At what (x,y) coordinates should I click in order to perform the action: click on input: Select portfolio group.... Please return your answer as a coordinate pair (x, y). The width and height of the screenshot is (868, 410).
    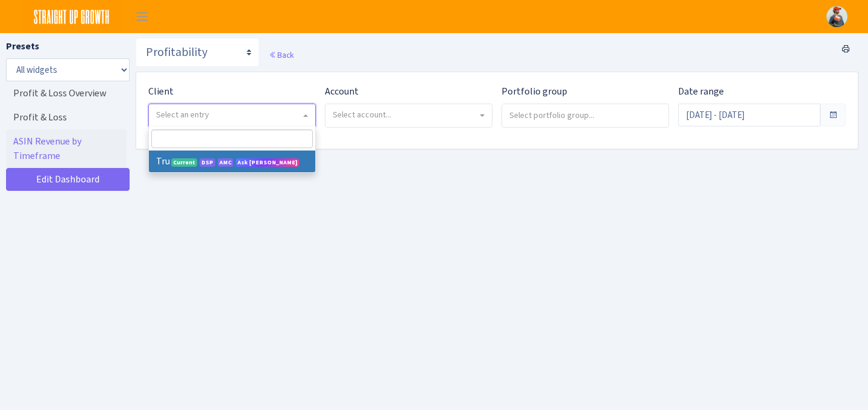
    Looking at the image, I should click on (585, 115).